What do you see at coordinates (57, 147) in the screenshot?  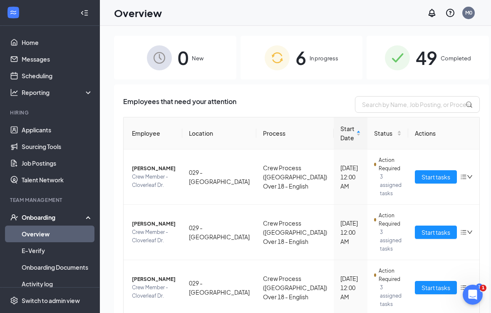 I see `a: Sourcing Tools` at bounding box center [57, 147].